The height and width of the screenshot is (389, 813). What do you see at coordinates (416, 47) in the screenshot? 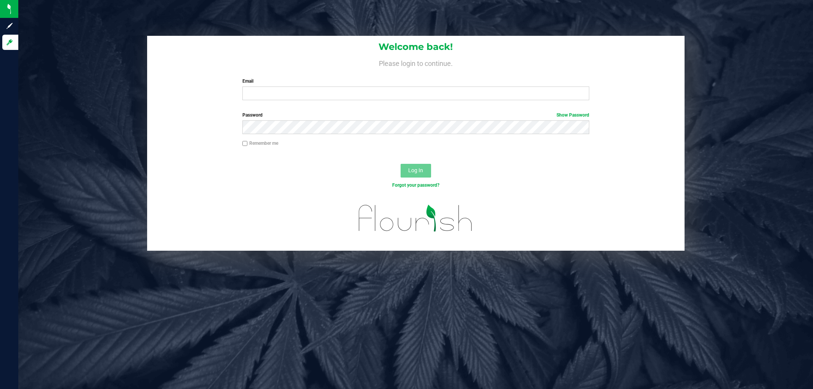
I see `h1: Welcome back!` at bounding box center [416, 47].